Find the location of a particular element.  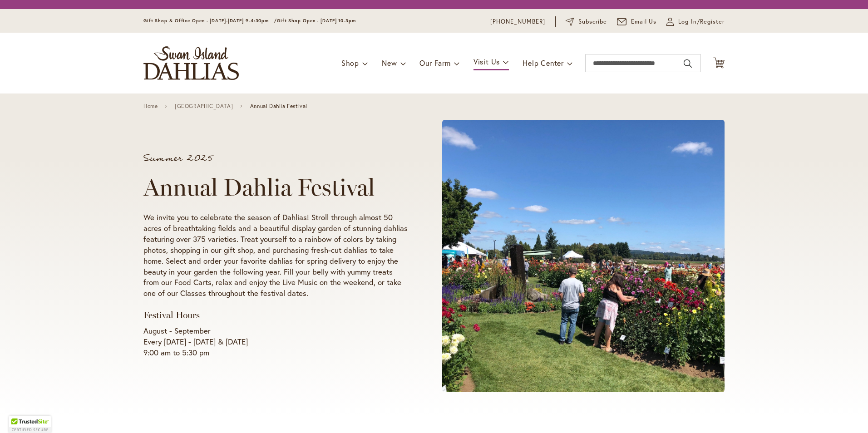

span: Shop is located at coordinates (350, 63).